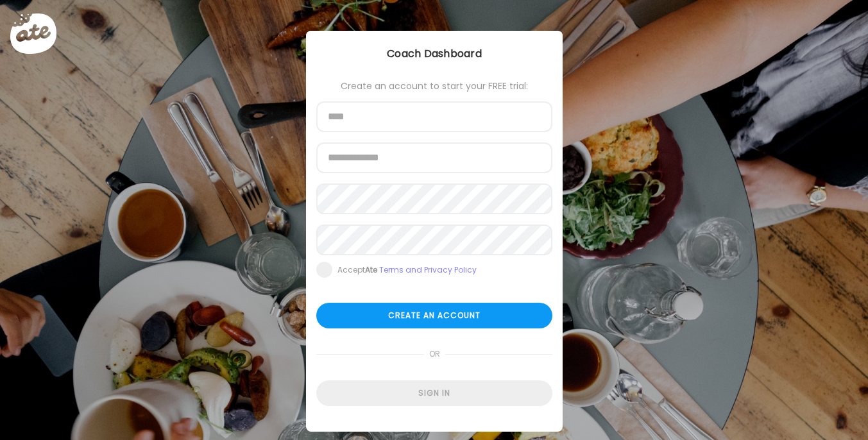 This screenshot has width=868, height=440. What do you see at coordinates (434, 54) in the screenshot?
I see `div: Coach Dashboard` at bounding box center [434, 54].